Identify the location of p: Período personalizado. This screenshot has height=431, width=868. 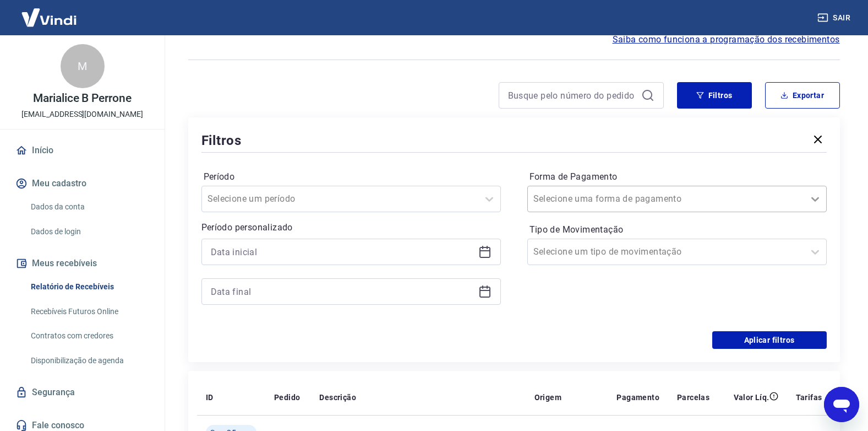
(351, 228).